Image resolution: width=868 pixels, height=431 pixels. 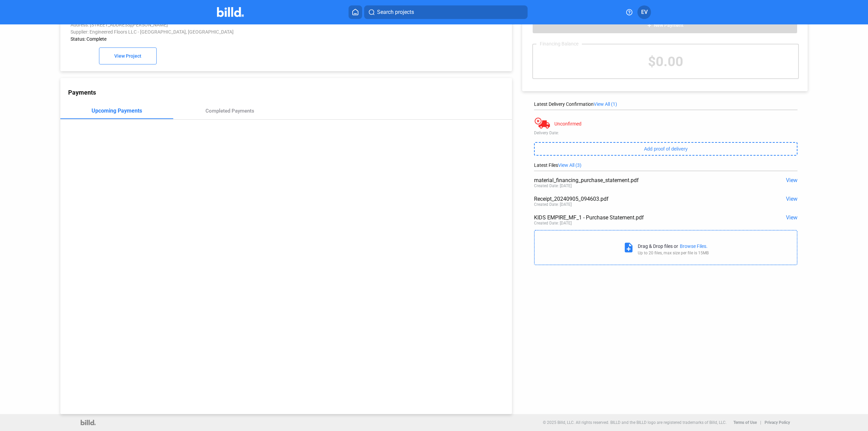 I want to click on div: Payments, so click(x=290, y=92).